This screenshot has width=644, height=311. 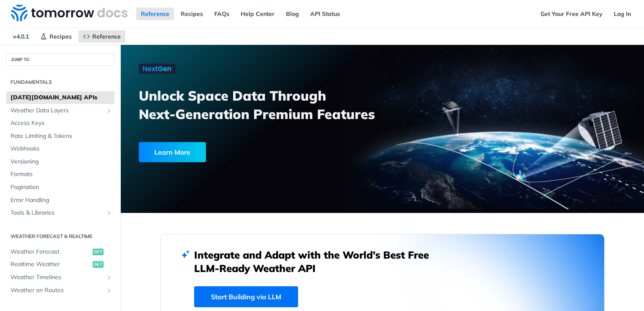 I want to click on span: Error Handling, so click(x=61, y=200).